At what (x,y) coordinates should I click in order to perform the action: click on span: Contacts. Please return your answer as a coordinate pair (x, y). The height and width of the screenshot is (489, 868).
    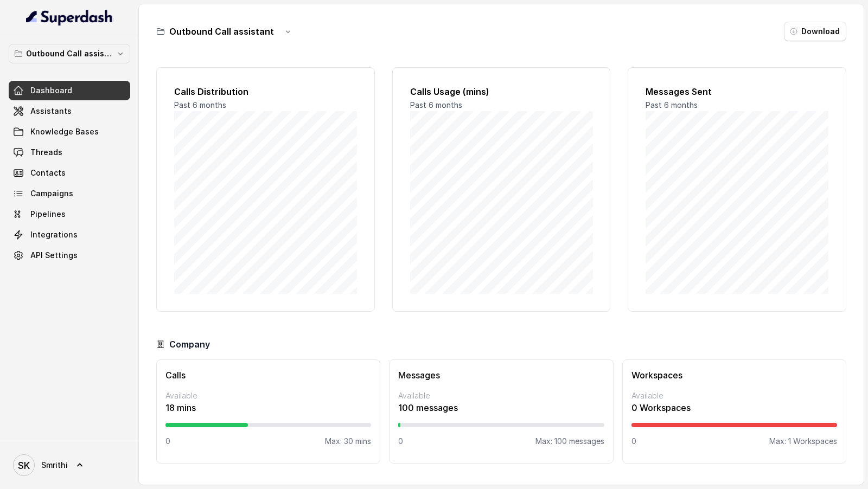
    Looking at the image, I should click on (48, 173).